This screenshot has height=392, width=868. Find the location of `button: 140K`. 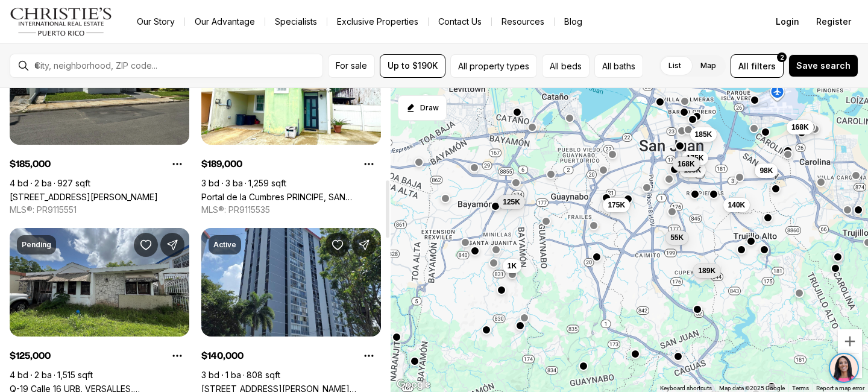

button: 140K is located at coordinates (737, 205).